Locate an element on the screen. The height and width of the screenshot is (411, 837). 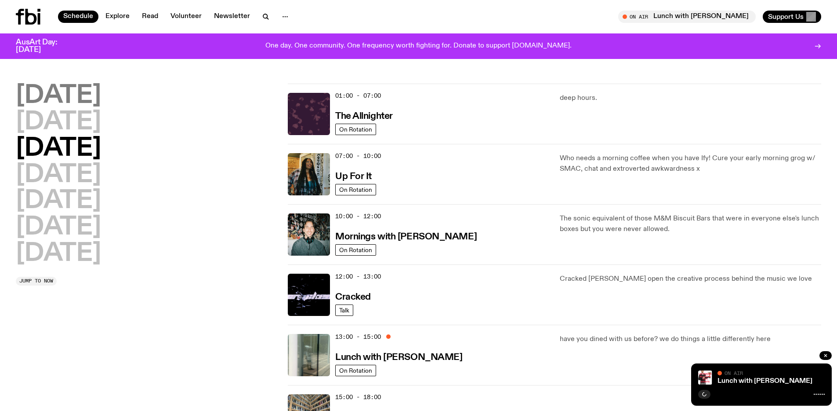
p: have you dined with us before? we do things a little differently here is located at coordinates (691, 339).